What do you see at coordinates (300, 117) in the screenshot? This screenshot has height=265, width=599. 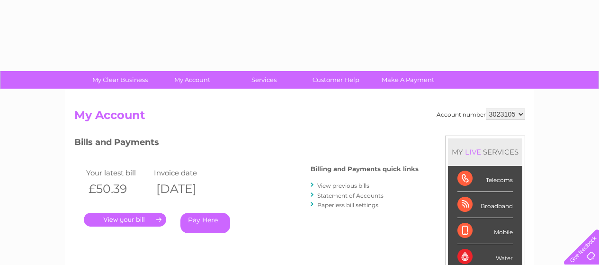 I see `h2: My Account` at bounding box center [300, 117].